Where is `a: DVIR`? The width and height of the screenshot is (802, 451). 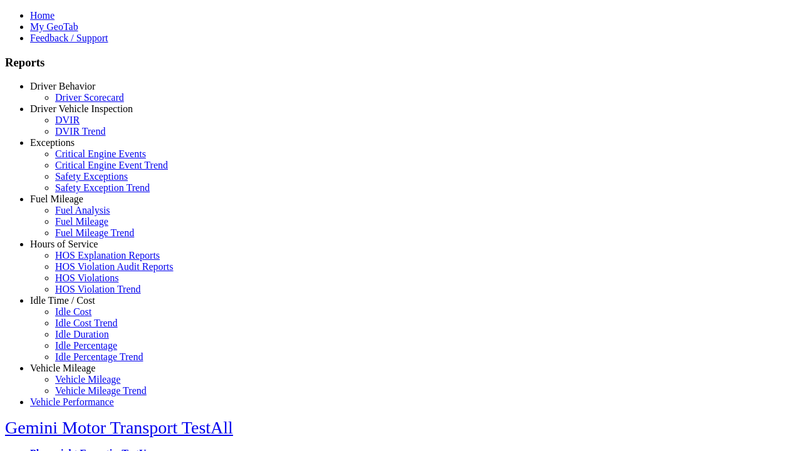
a: DVIR is located at coordinates (67, 120).